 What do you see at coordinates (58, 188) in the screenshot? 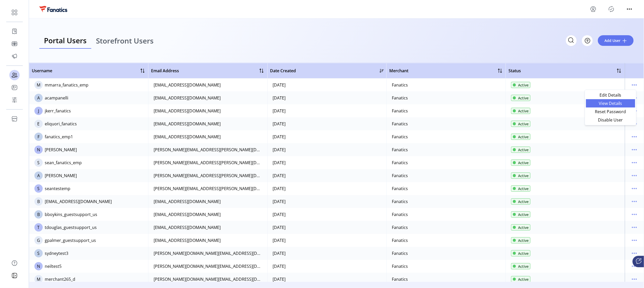
I see `div: seantestemp` at bounding box center [58, 188].